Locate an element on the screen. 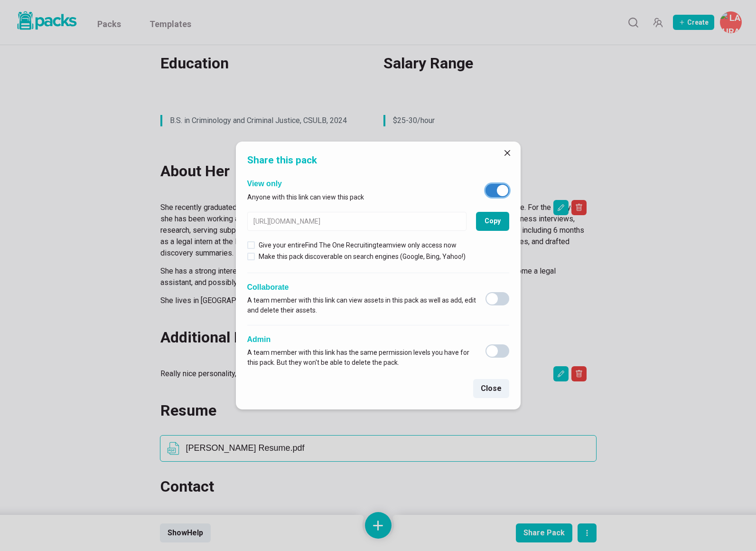 The image size is (756, 551). p: A team member with this link has the same permission levels you have for this pack. But they won'... is located at coordinates (361, 357).